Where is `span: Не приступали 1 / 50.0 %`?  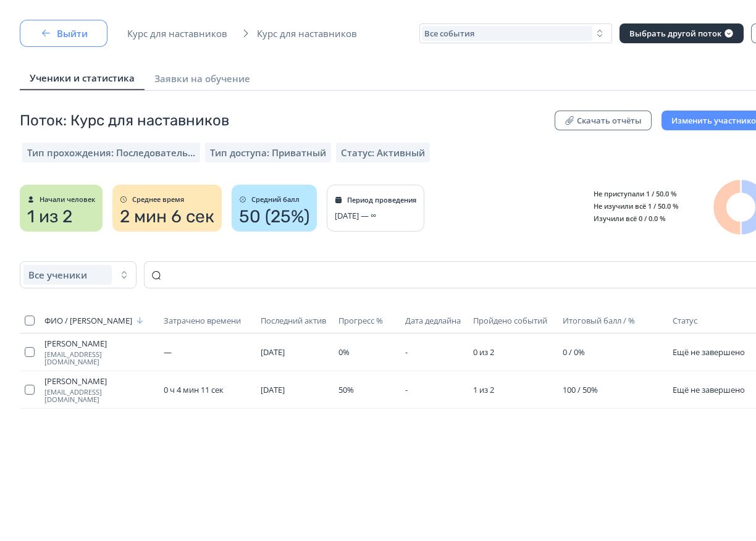 span: Не приступали 1 / 50.0 % is located at coordinates (631, 193).